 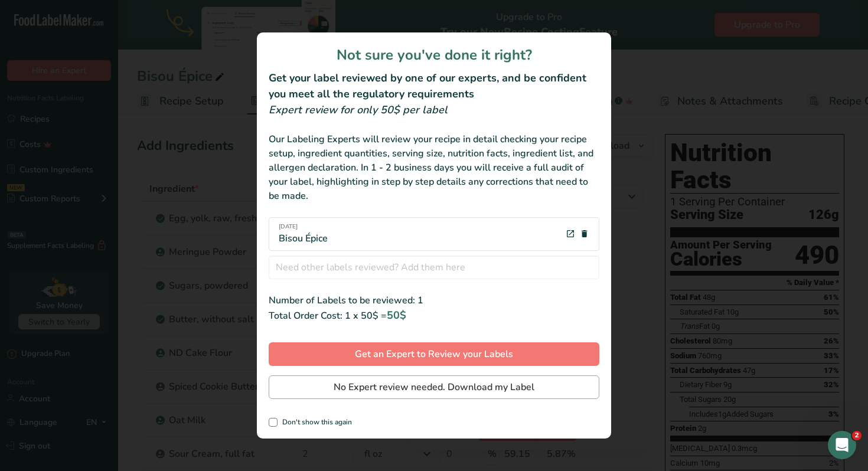 What do you see at coordinates (434, 86) in the screenshot?
I see `h2: Get your label reviewed by one of our experts, and be confident you meet all the regulatory requi...` at bounding box center [434, 86].